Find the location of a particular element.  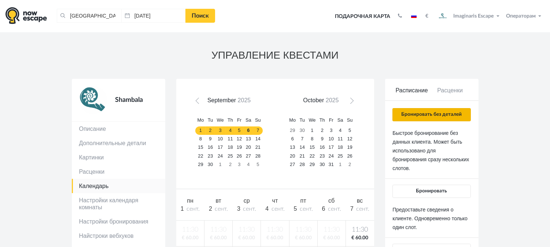

a: 8 is located at coordinates (312, 139).